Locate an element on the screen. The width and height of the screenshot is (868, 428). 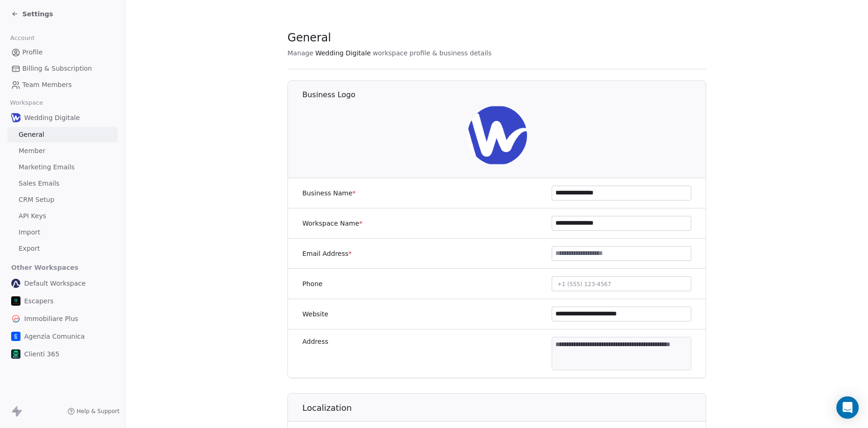
span: Account is located at coordinates (23, 39).